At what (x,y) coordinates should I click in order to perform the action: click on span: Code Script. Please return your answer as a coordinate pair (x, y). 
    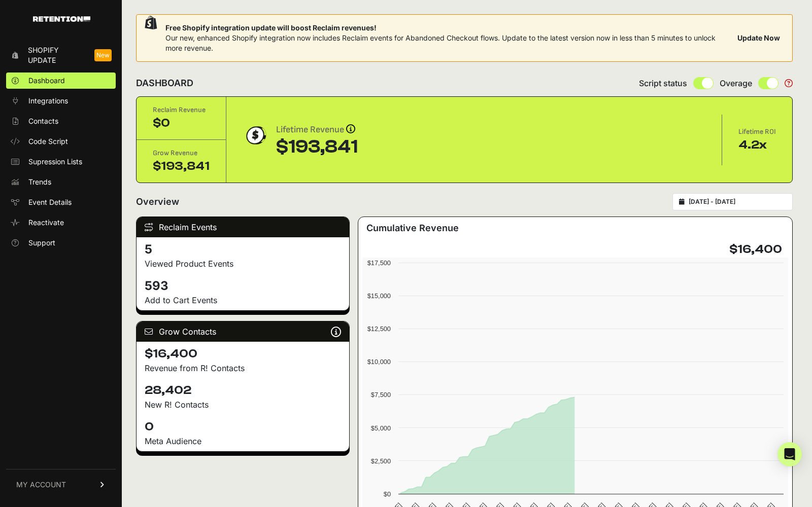
    Looking at the image, I should click on (49, 142).